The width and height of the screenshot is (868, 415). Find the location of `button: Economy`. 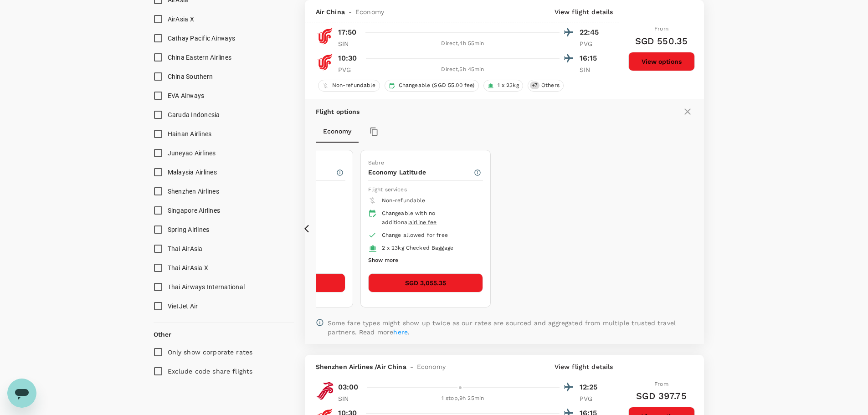

button: Economy is located at coordinates (337, 132).